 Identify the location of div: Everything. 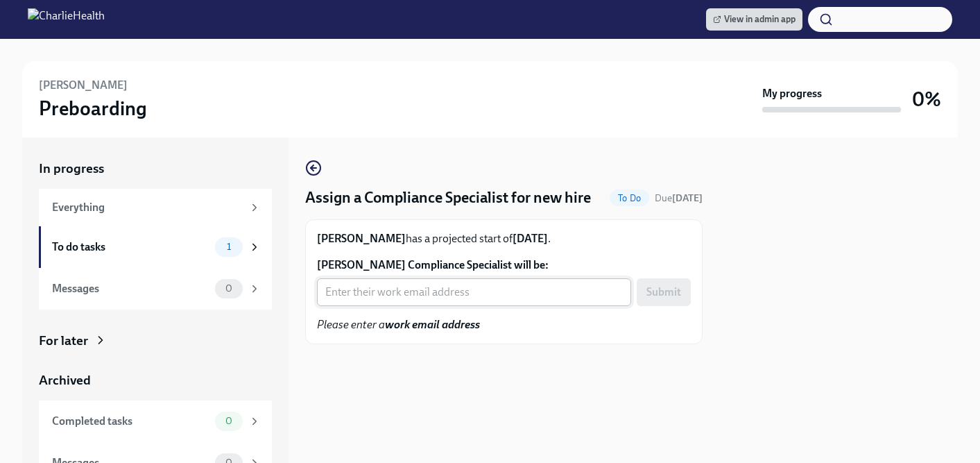
(147, 208).